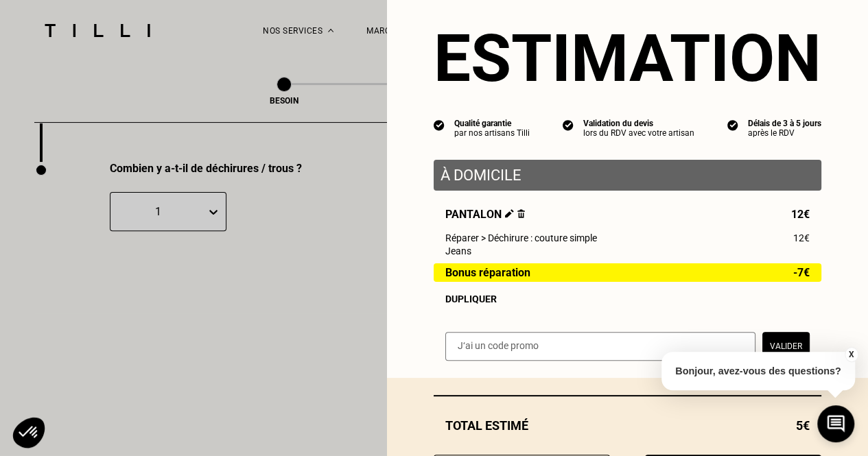 The height and width of the screenshot is (456, 868). Describe the element at coordinates (485, 214) in the screenshot. I see `span: Pantalon` at that location.